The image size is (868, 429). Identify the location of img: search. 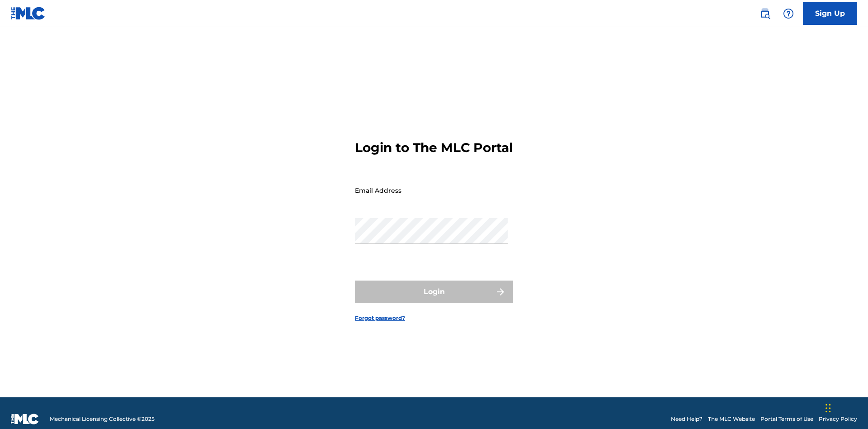
(765, 14).